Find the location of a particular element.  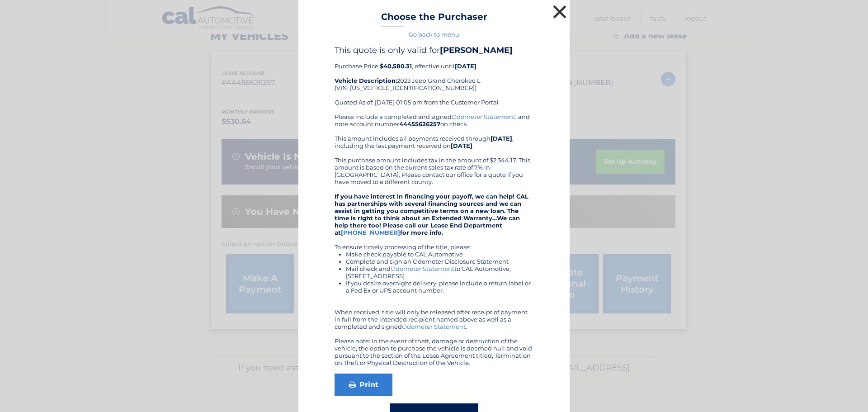

b: 44455626257 is located at coordinates (420, 124).